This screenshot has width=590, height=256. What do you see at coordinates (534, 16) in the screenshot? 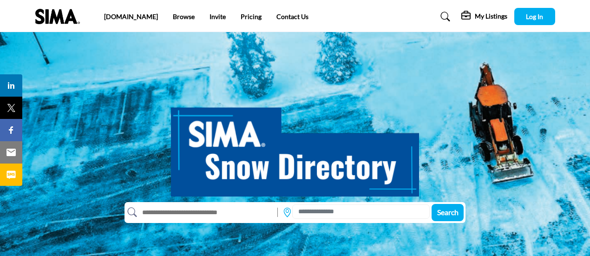
I see `span: Log In` at bounding box center [534, 16].